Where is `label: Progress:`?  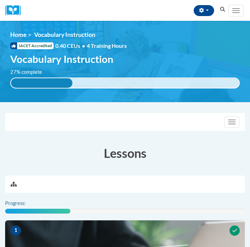 label: Progress: is located at coordinates (25, 203).